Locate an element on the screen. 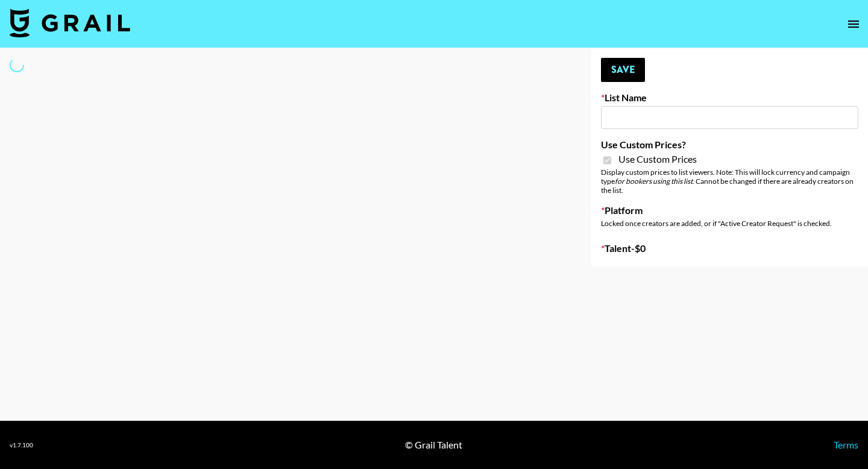 This screenshot has width=868, height=469. em: for bookers using this list is located at coordinates (653, 181).